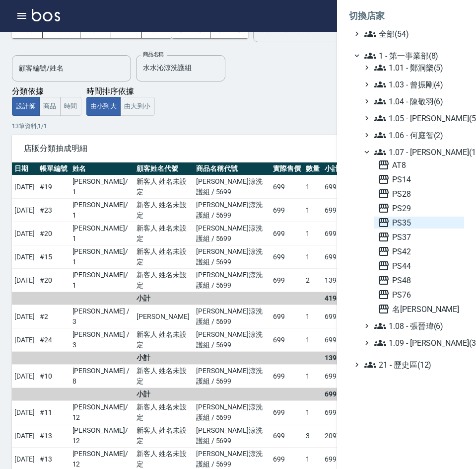  Describe the element at coordinates (419, 193) in the screenshot. I see `span: PS28` at that location.